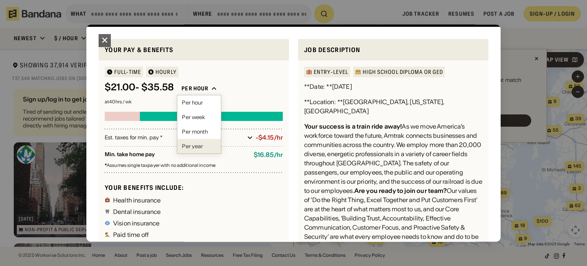  I want to click on div: at 40 hrs / wk, so click(194, 102).